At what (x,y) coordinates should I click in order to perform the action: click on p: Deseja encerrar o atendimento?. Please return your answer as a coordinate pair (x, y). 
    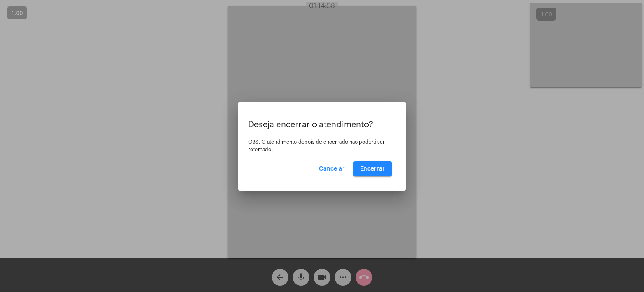
    Looking at the image, I should click on (322, 125).